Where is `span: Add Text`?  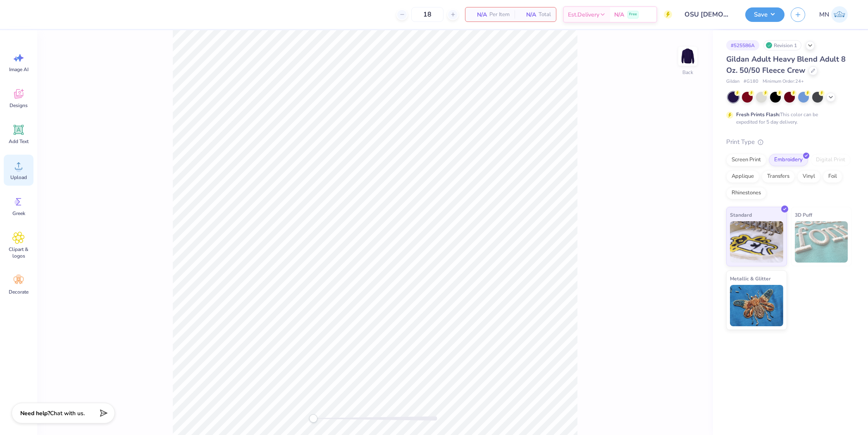 span: Add Text is located at coordinates (18, 142).